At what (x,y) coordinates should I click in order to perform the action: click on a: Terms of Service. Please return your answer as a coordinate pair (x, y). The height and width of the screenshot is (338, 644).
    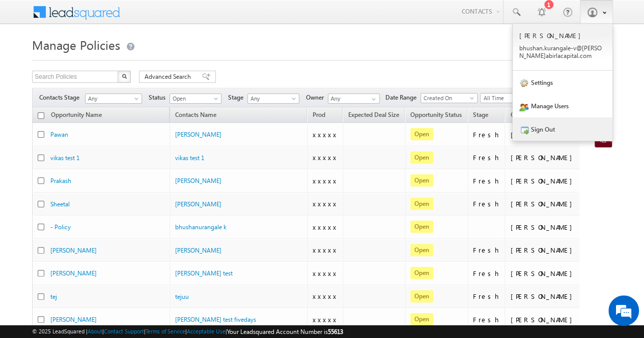
    Looking at the image, I should click on (166, 331).